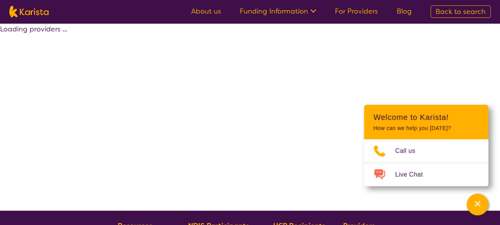  What do you see at coordinates (410, 151) in the screenshot?
I see `span: Call us` at bounding box center [410, 151].